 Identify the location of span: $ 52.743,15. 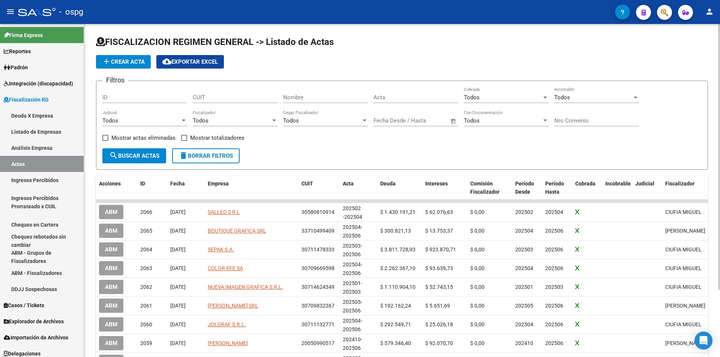
(439, 287).